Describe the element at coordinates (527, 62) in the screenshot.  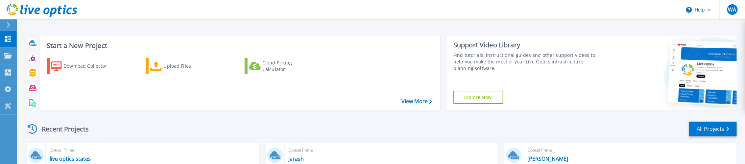
I see `div: Find tutorials, instructional guides and other support videos to help you make the most of your L...` at that location.